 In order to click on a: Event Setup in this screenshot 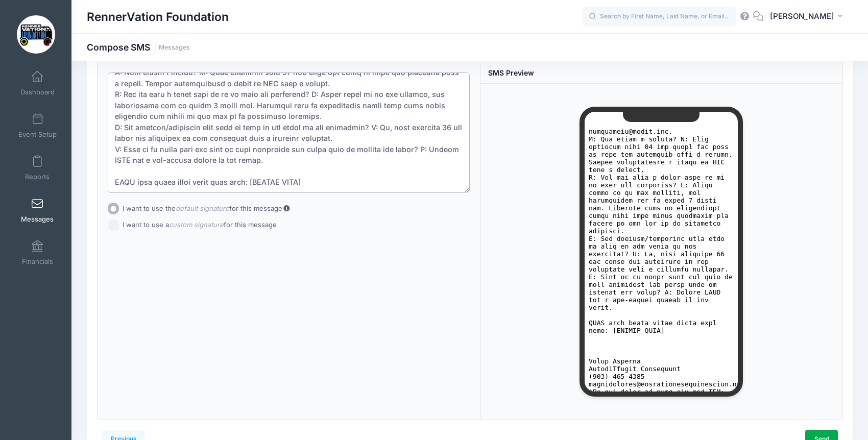, I will do `click(37, 126)`.